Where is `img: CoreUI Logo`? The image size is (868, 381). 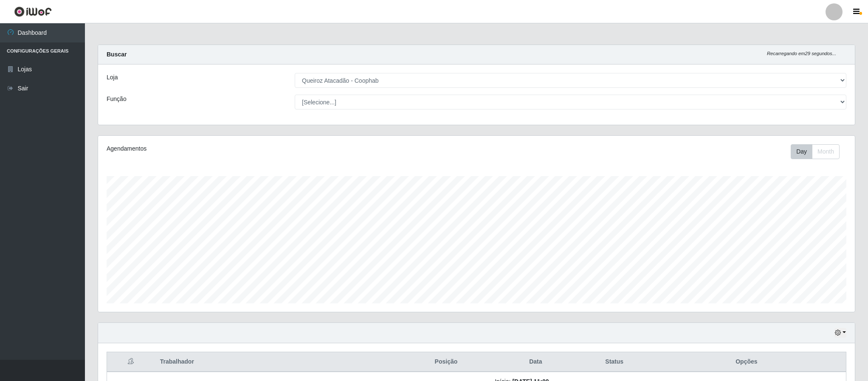
img: CoreUI Logo is located at coordinates (32, 12).